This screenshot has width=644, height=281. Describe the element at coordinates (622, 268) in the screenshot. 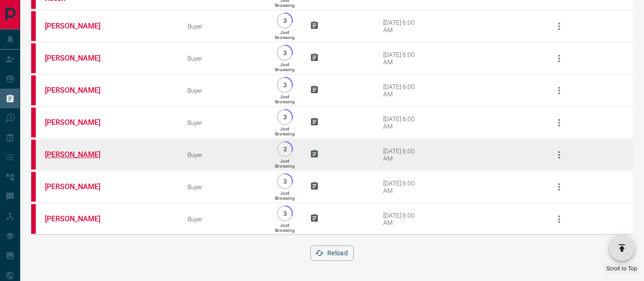

I see `span: Scroll to Top` at that location.